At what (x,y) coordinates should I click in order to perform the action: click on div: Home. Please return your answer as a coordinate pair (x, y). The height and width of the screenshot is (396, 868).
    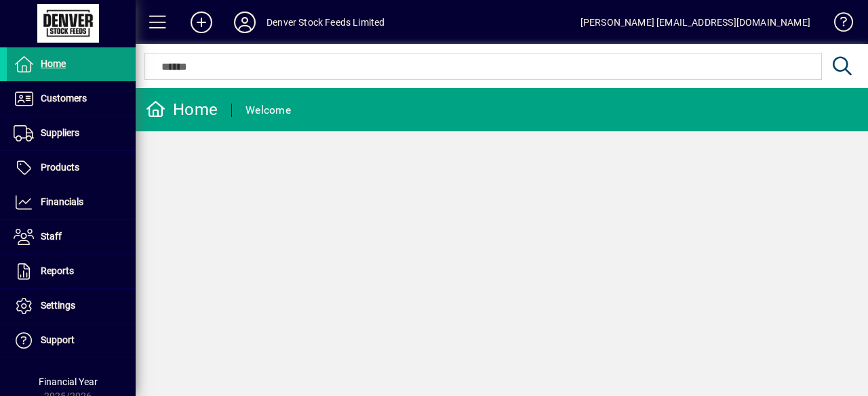
    Looking at the image, I should click on (182, 110).